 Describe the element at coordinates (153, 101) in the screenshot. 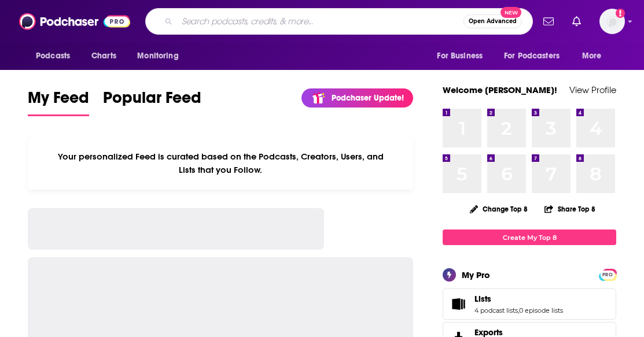

I see `a: Popular Feed` at that location.